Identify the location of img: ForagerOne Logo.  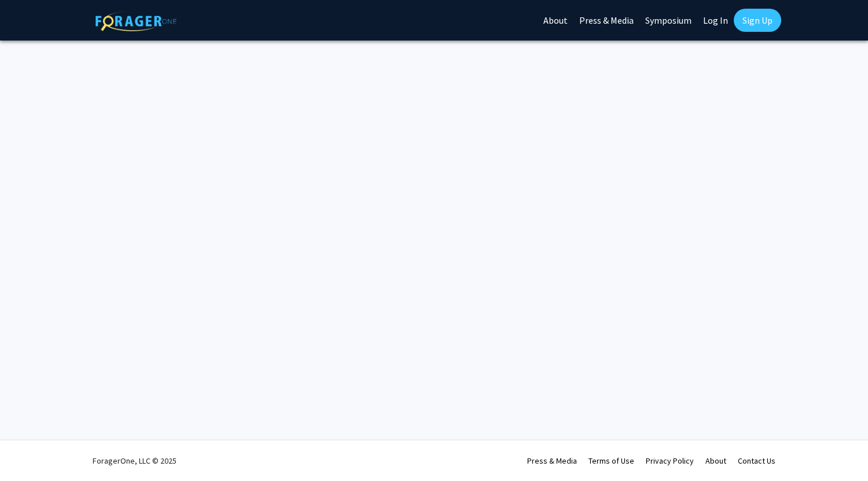
(136, 21).